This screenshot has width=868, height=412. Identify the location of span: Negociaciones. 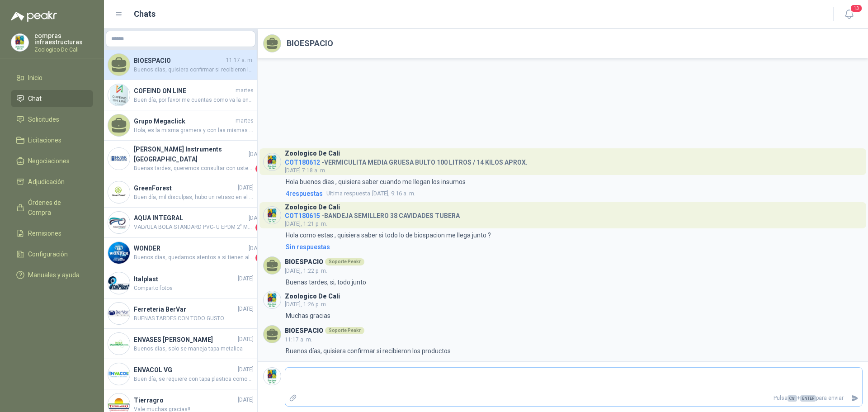
(49, 161).